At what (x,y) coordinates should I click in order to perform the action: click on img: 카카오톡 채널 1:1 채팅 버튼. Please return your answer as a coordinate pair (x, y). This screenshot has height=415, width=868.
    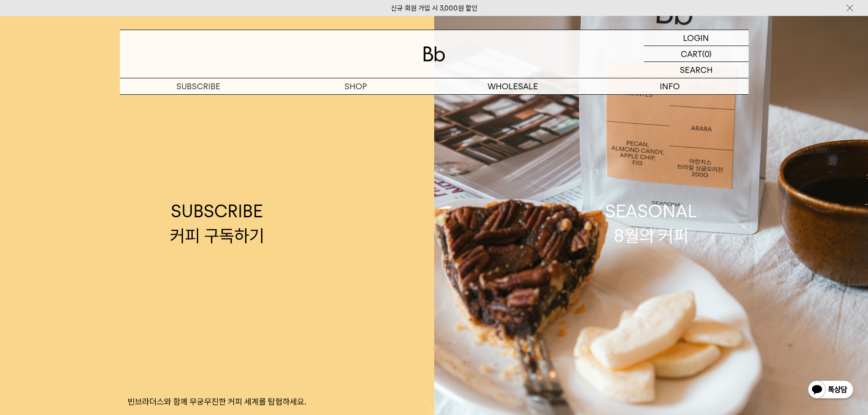
    Looking at the image, I should click on (830, 390).